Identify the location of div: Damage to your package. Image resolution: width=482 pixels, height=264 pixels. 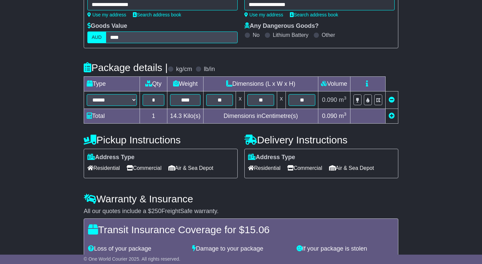
(241, 249).